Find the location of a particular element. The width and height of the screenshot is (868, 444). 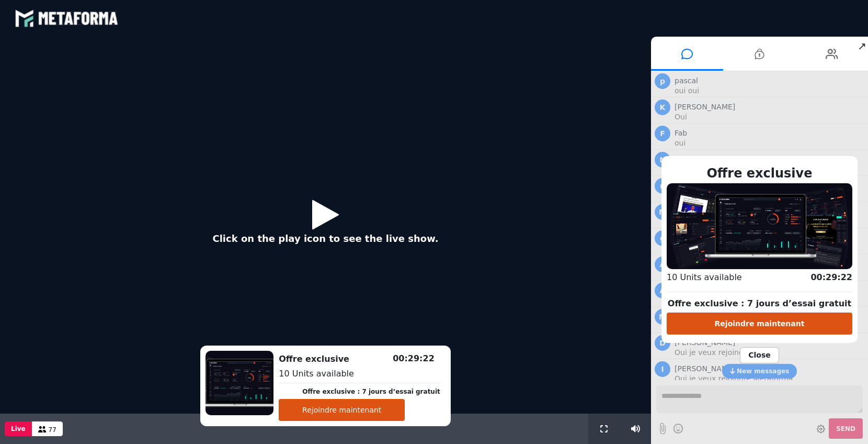

button: Click on the play icon to see the live show. is located at coordinates (326, 225).